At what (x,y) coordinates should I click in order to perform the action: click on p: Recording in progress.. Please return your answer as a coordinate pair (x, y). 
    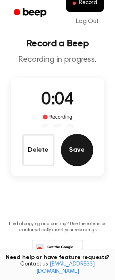
    Looking at the image, I should click on (57, 60).